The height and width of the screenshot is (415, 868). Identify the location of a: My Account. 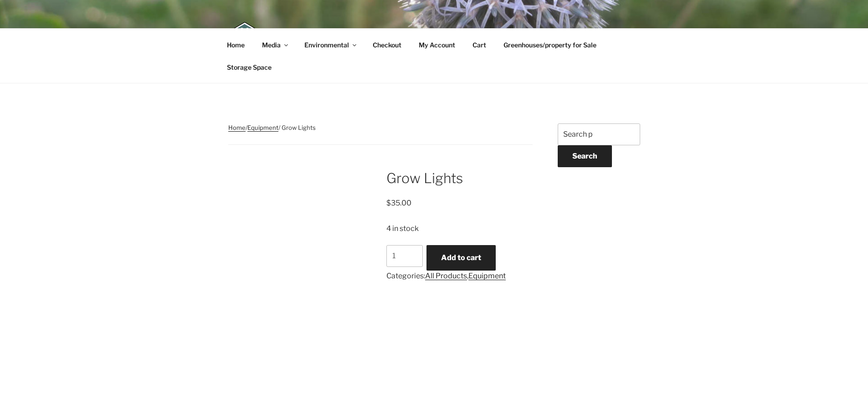
(437, 45).